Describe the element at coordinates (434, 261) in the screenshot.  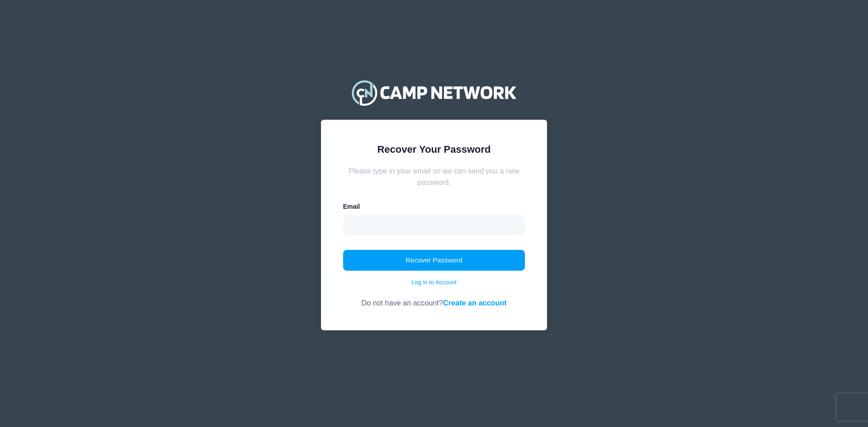
I see `button: Recover Password` at that location.